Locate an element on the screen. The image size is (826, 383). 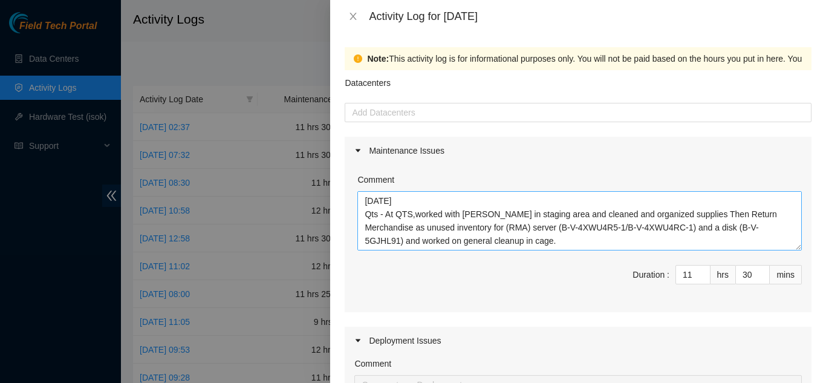
div: mins is located at coordinates (785, 274).